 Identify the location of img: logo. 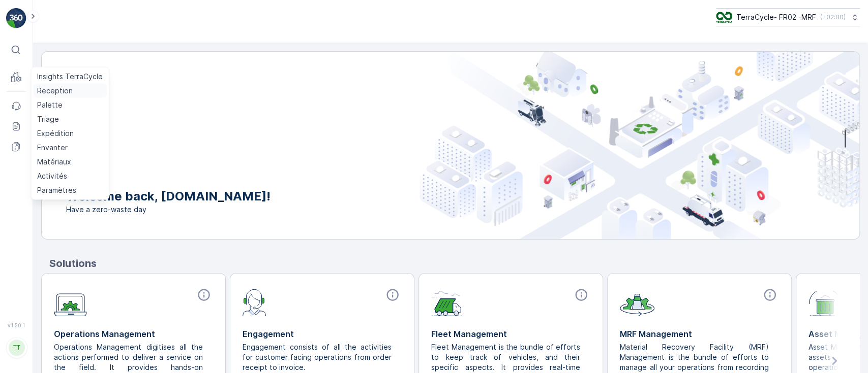
(16, 18).